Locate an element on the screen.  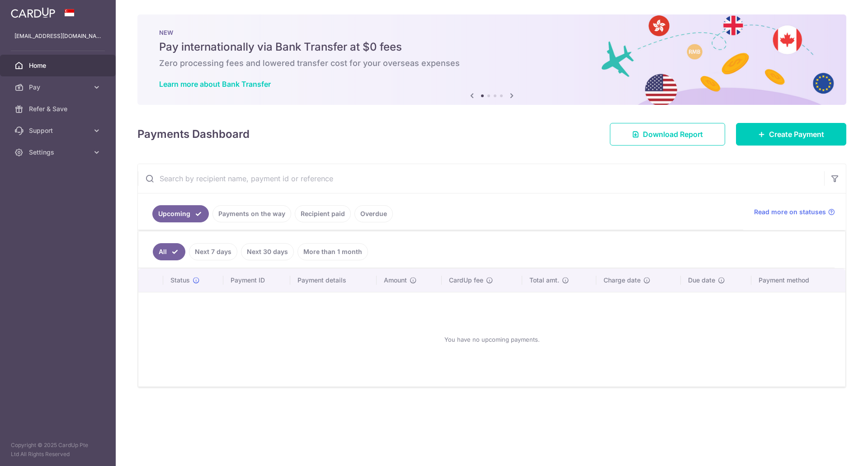
span: CardUp fee is located at coordinates (466, 280).